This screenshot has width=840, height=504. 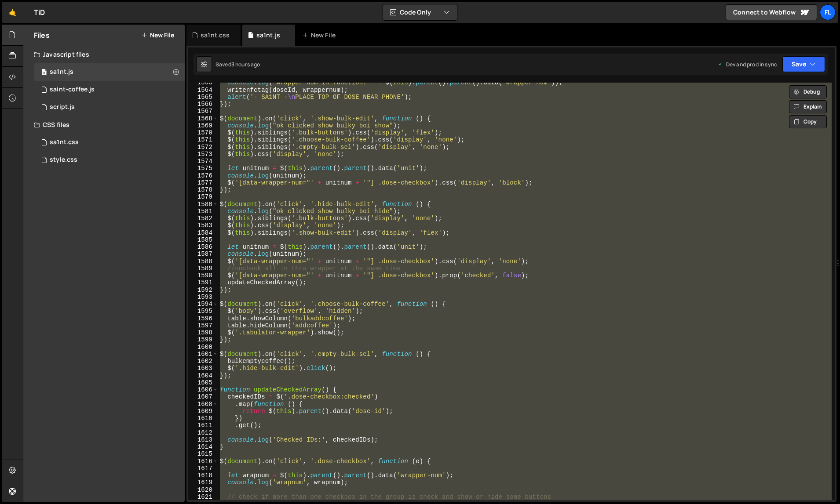 What do you see at coordinates (203, 147) in the screenshot?
I see `div: 1572` at bounding box center [203, 147].